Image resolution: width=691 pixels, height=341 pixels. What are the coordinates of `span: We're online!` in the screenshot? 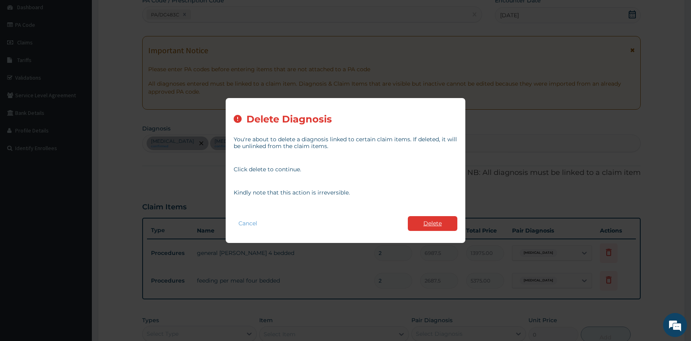 It's located at (78, 141).